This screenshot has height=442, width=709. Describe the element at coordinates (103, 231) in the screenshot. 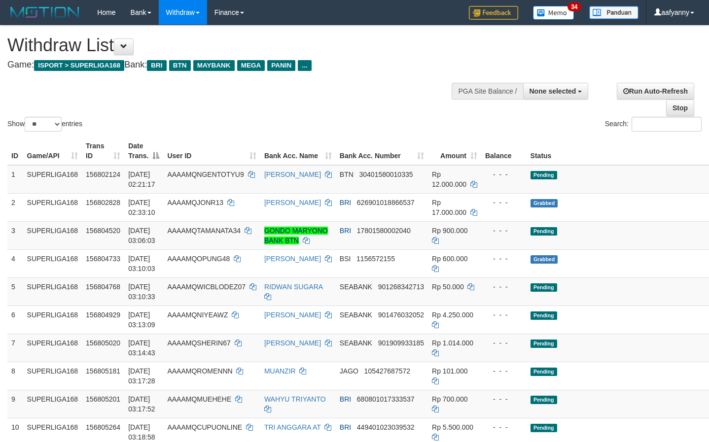

I see `span: 156804520` at that location.